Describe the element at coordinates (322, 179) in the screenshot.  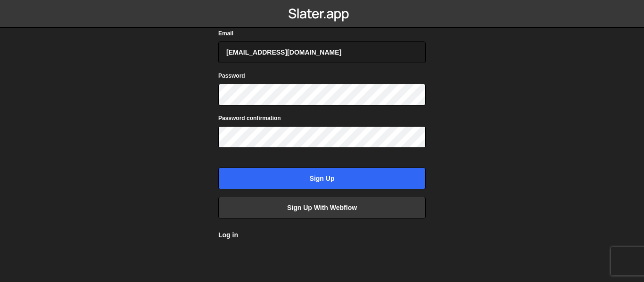
I see `input: Sign up` at that location.